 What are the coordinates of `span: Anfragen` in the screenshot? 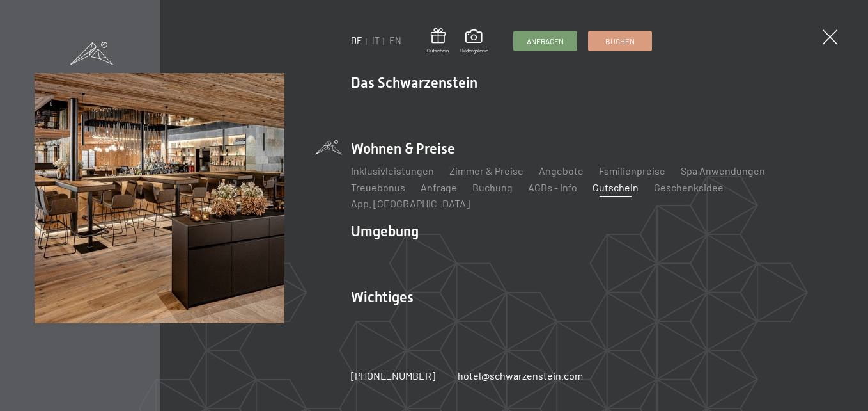 It's located at (546, 41).